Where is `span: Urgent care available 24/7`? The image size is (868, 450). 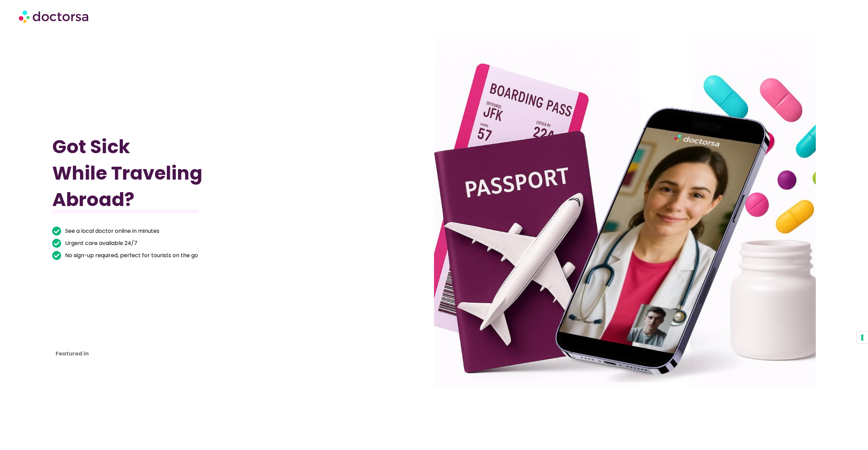
span: Urgent care available 24/7 is located at coordinates (100, 243).